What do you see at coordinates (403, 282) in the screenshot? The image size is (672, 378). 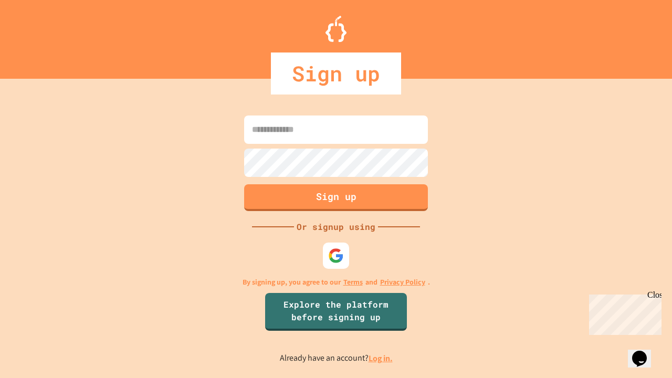 I see `a: Privacy Policy` at bounding box center [403, 282].